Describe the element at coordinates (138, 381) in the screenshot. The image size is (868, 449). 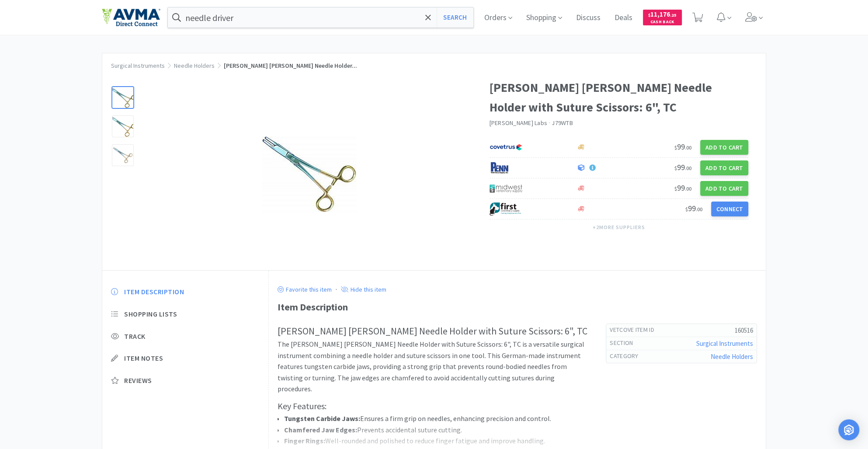
I see `span: Reviews` at that location.